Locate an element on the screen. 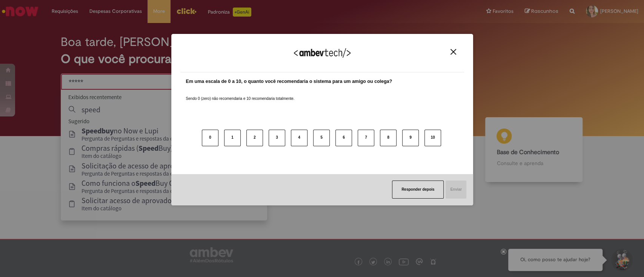 Image resolution: width=644 pixels, height=277 pixels. button: 0 is located at coordinates (210, 138).